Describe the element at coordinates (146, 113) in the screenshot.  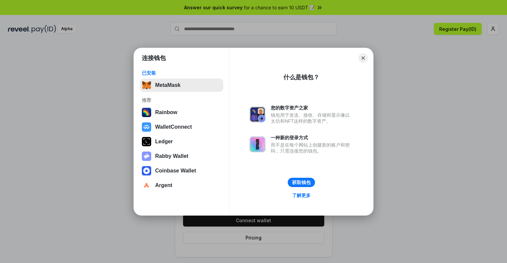
I see `img: svg+xml,%3Csvg%20width%3D%22120%22%20height%3D%22120%22%20viewBox%3D%220%200%20120%20120%22%20fil...` at that location.